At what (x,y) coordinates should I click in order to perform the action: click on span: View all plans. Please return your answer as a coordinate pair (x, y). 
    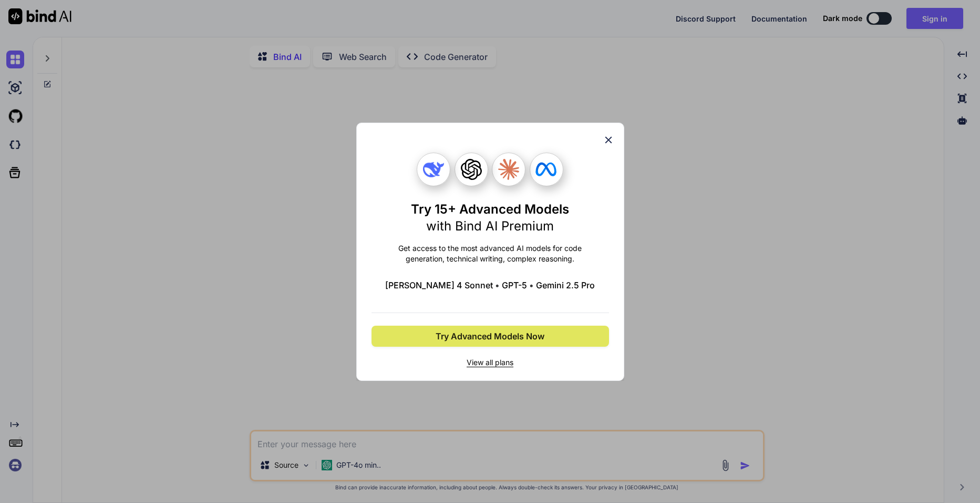
    Looking at the image, I should click on (490, 362).